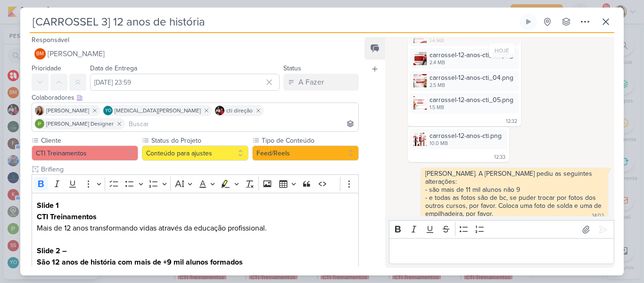 This screenshot has height=283, width=644. What do you see at coordinates (200, 140) in the screenshot?
I see `label: Status do Projeto` at bounding box center [200, 140].